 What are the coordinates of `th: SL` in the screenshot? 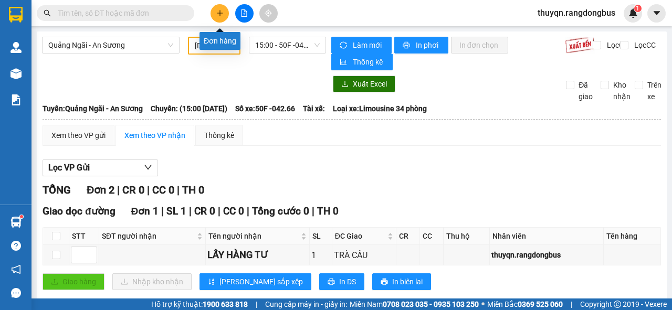 It's located at (321, 236).